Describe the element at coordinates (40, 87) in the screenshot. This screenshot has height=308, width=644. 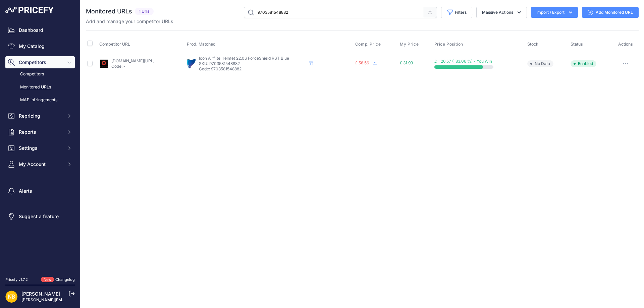
I see `a: Monitored URLs` at that location.